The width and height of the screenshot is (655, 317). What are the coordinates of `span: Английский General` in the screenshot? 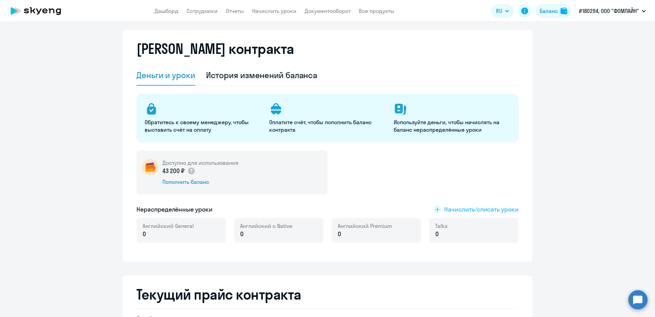 It's located at (168, 226).